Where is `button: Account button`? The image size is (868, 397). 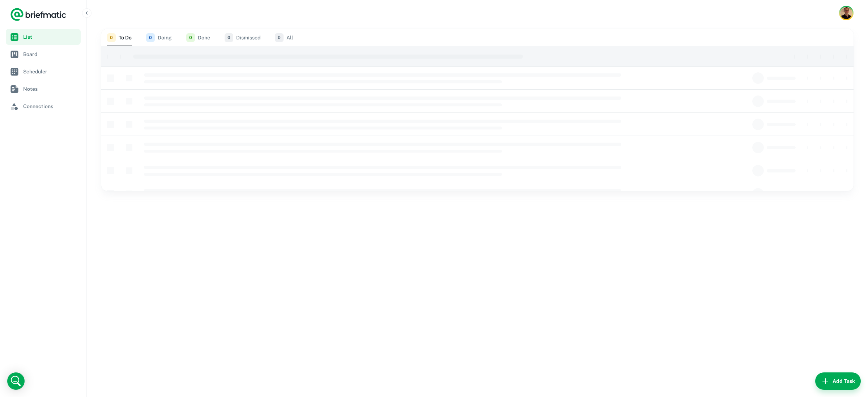
button: Account button is located at coordinates (846, 13).